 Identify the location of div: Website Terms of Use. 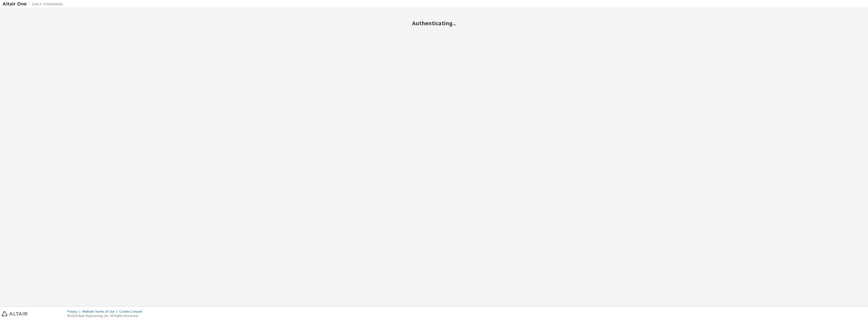
(101, 312).